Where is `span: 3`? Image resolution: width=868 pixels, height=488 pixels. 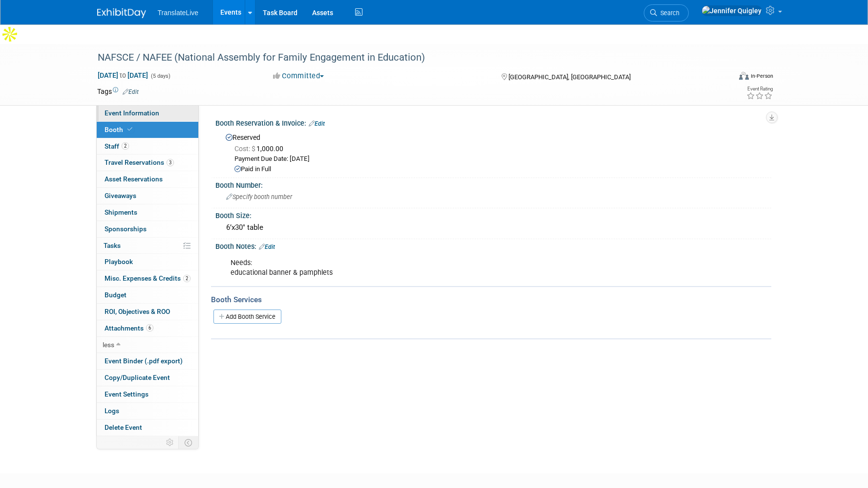 span: 3 is located at coordinates (170, 162).